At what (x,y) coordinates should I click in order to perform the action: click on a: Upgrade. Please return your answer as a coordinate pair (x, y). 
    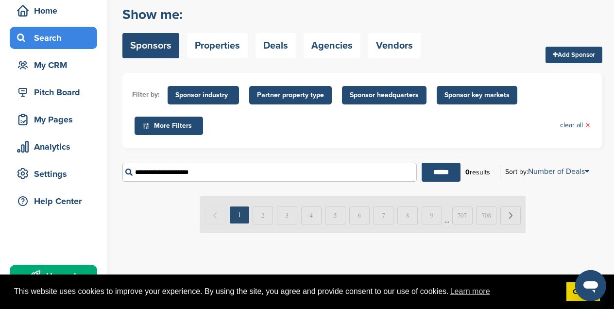
    Looking at the image, I should click on (53, 276).